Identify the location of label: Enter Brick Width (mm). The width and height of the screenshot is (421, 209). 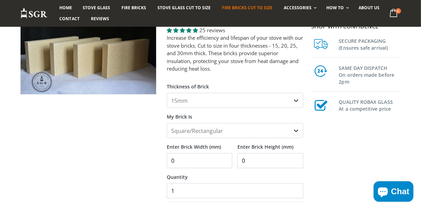
(199, 144).